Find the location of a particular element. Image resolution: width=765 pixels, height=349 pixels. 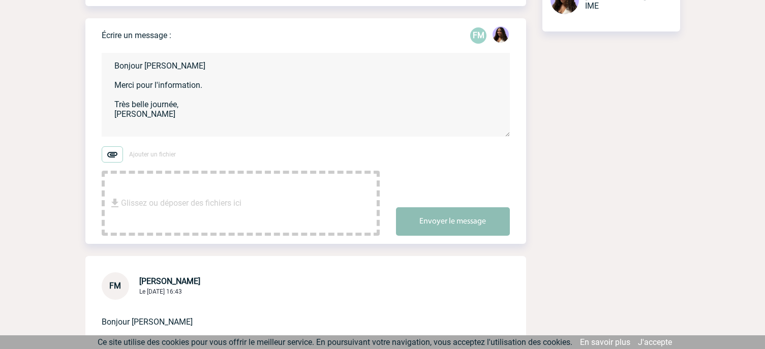

p: Écrire un message : is located at coordinates (136, 35).